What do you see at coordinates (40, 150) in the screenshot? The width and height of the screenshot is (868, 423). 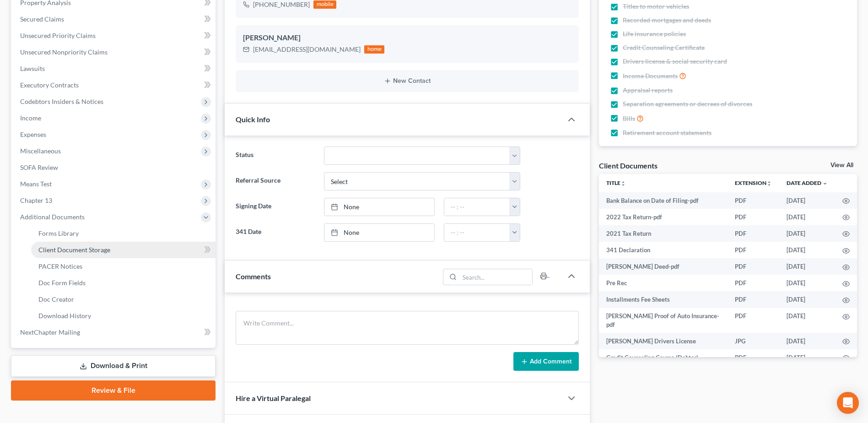 I see `span: Miscellaneous` at bounding box center [40, 150].